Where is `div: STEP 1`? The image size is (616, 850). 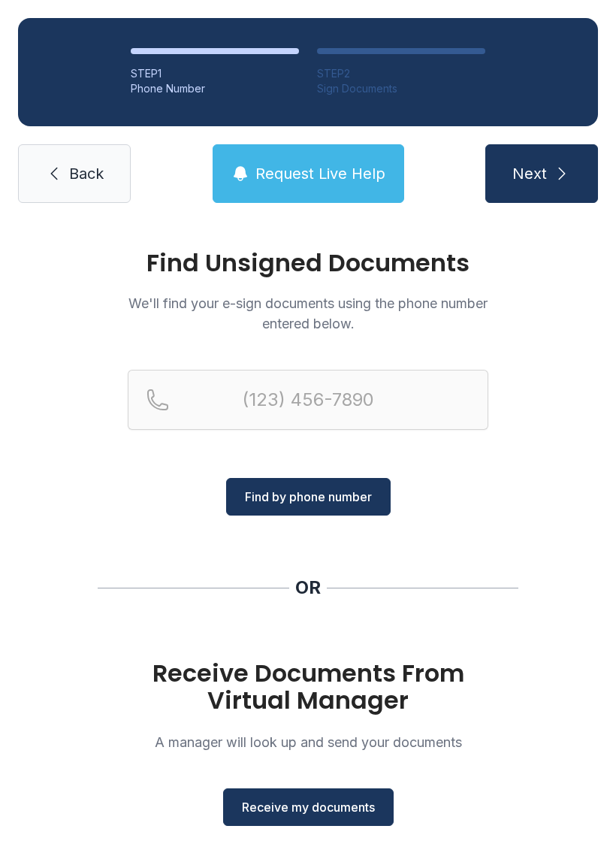 div: STEP 1 is located at coordinates (215, 73).